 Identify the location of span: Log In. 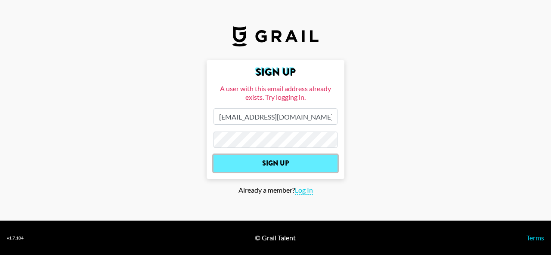
(304, 190).